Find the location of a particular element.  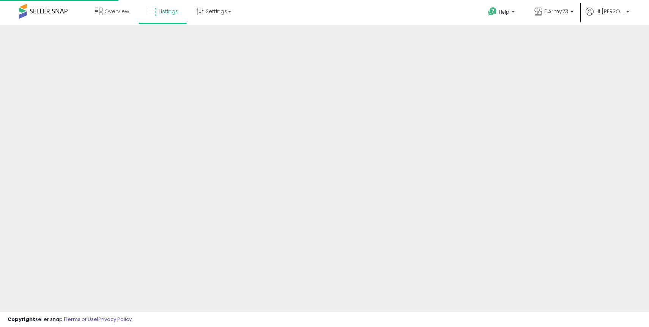

i: Get Help is located at coordinates (492, 11).